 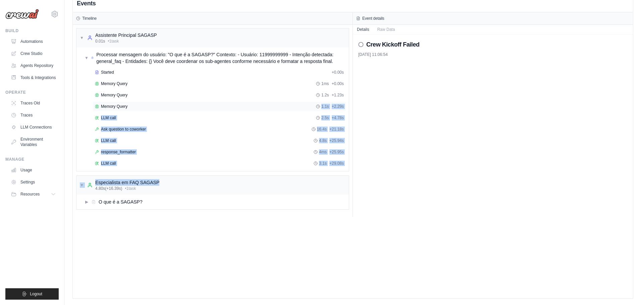 I want to click on span: + 25.95s, so click(x=336, y=152).